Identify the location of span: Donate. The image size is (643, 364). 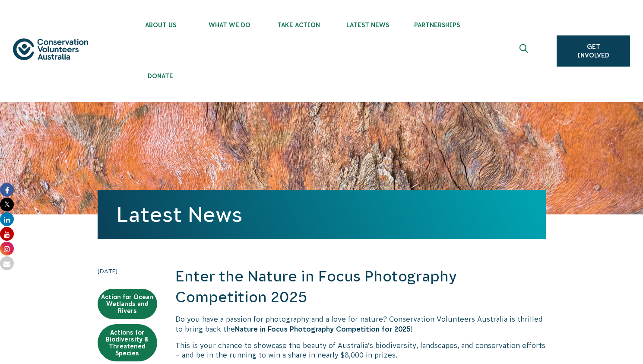
(161, 76).